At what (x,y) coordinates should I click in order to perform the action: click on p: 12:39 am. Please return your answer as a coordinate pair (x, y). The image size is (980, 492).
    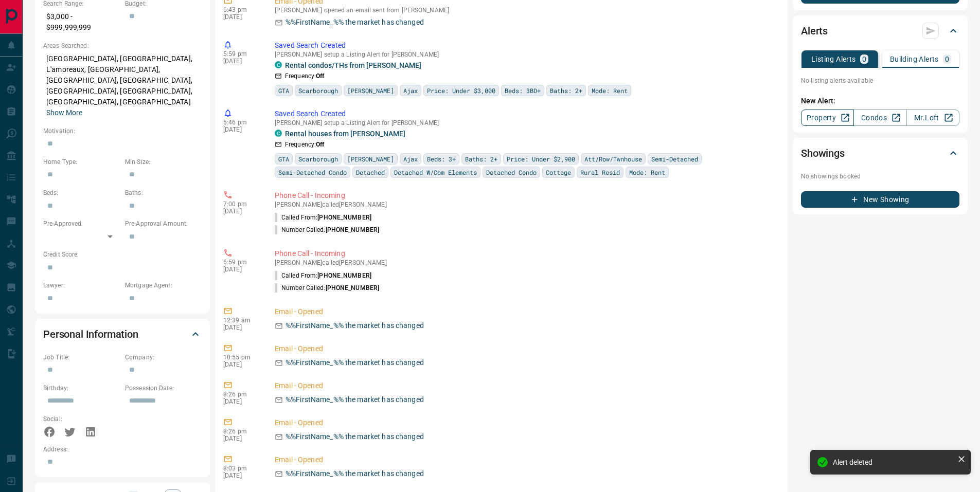
    Looking at the image, I should click on (241, 320).